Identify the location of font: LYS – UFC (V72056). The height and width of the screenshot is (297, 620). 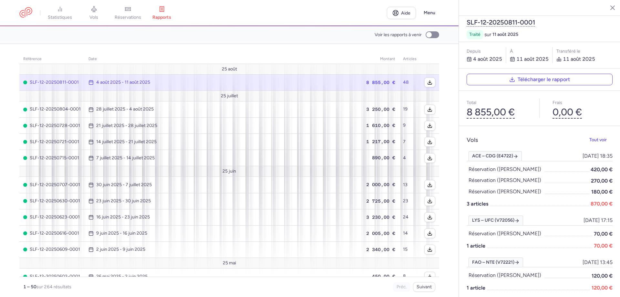
(493, 220).